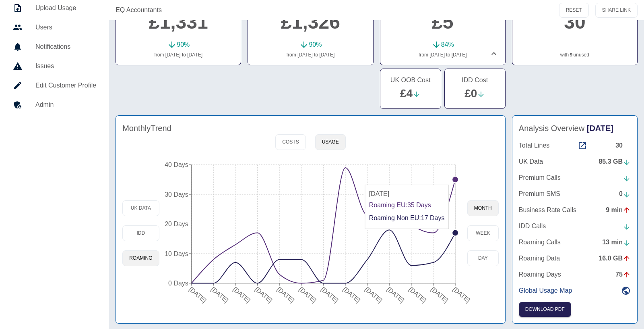  I want to click on a: Roaming Data16.0 GB, so click(575, 258).